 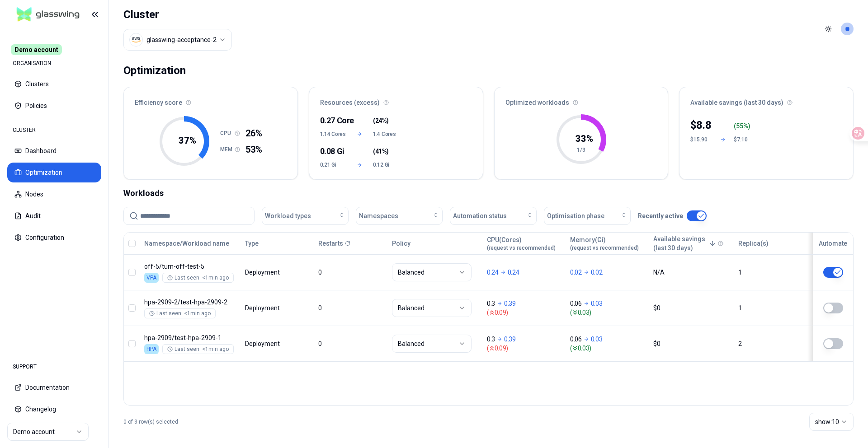 What do you see at coordinates (382, 120) in the screenshot?
I see `span: 24%` at bounding box center [382, 120].